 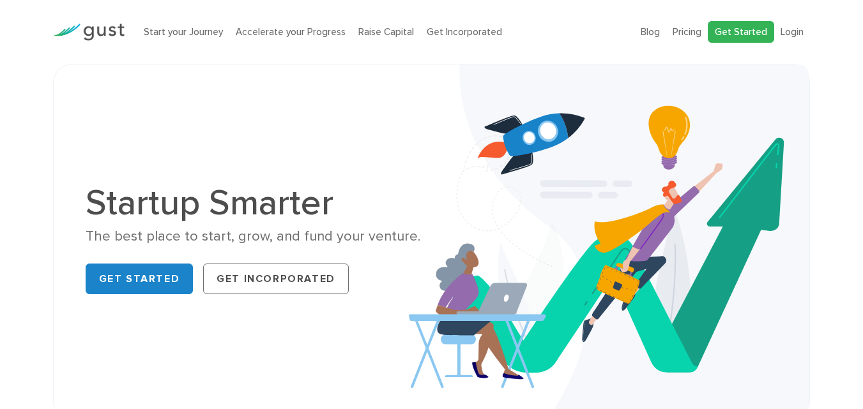 What do you see at coordinates (253, 236) in the screenshot?
I see `div: The best place to start, grow, and fund your venture.` at bounding box center [253, 236].